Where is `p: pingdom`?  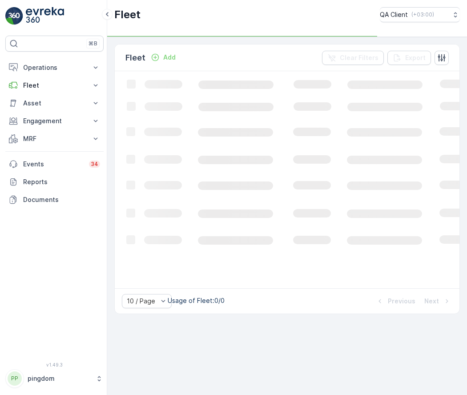 p: pingdom is located at coordinates (59, 378).